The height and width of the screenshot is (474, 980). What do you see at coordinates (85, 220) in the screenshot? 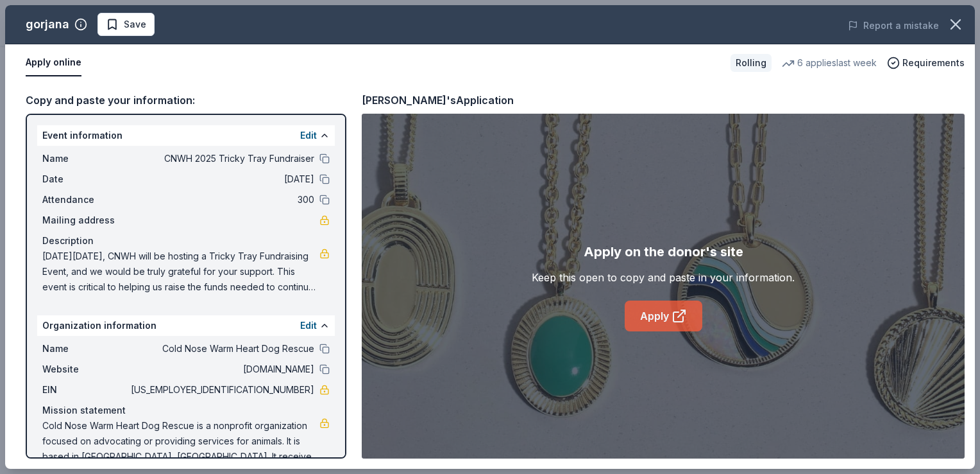
I see `span: Mailing address` at bounding box center [85, 220].